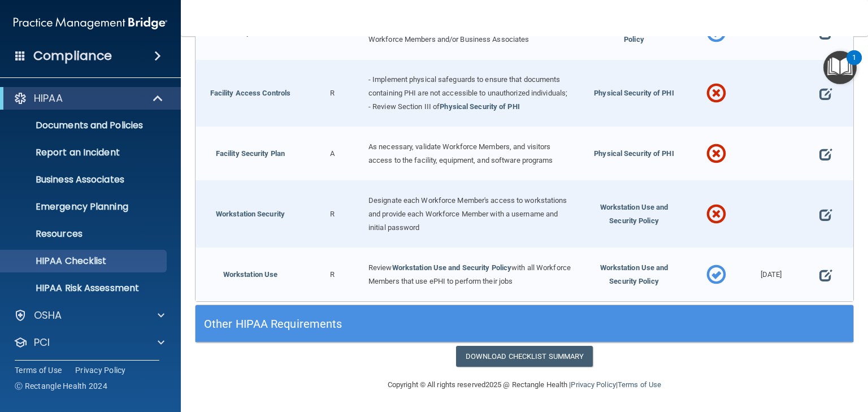 This screenshot has height=412, width=868. Describe the element at coordinates (442, 324) in the screenshot. I see `h5: Other HIPAA Requirements` at that location.